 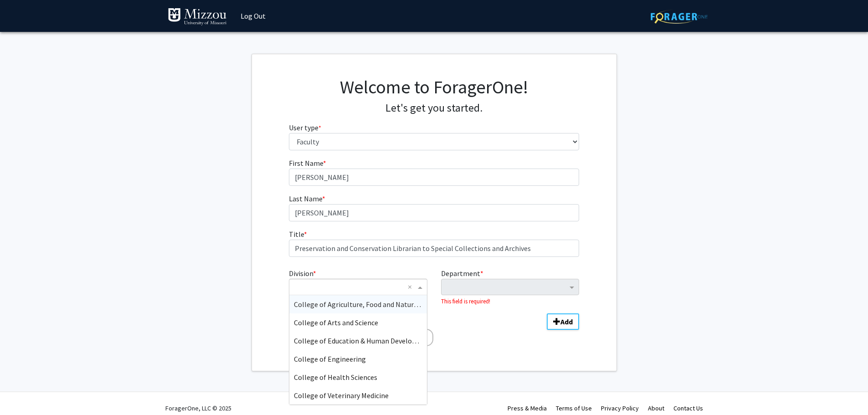 What do you see at coordinates (358, 350) in the screenshot?
I see `ng-dropdown-panel: Options list` at bounding box center [358, 350].